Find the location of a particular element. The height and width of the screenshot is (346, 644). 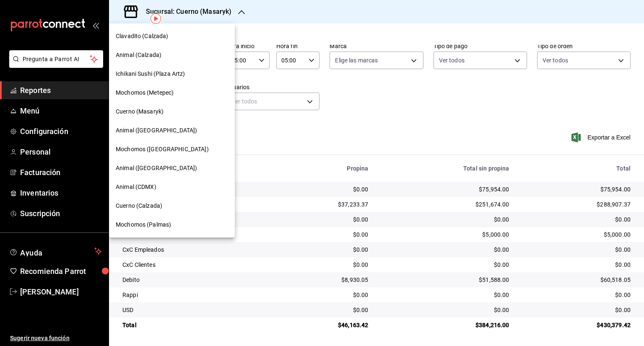

img: Tooltip marker is located at coordinates (156, 18).